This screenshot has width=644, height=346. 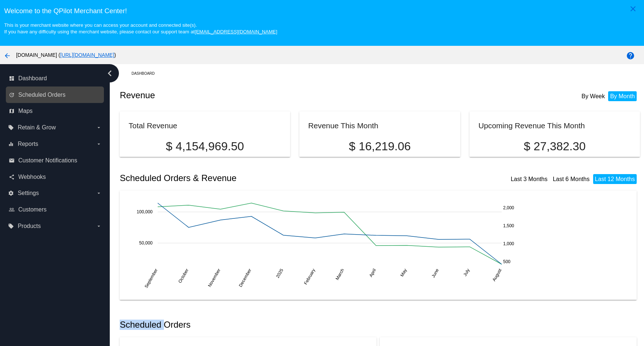 I want to click on text: 1,500, so click(x=508, y=226).